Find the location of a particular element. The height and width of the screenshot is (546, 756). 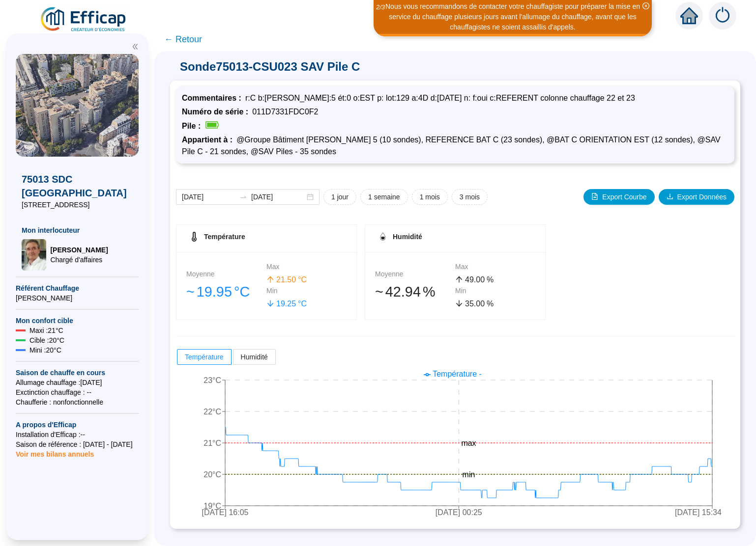

button: 1 semaine is located at coordinates (384, 197).